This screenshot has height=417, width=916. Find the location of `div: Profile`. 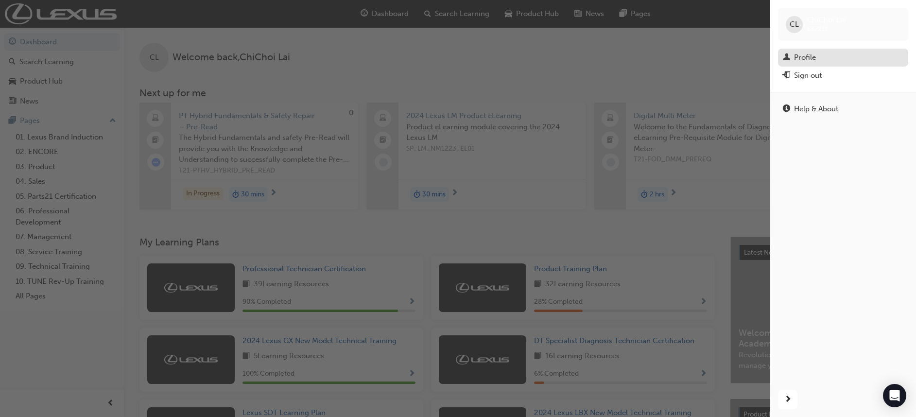

div: Profile is located at coordinates (805, 57).